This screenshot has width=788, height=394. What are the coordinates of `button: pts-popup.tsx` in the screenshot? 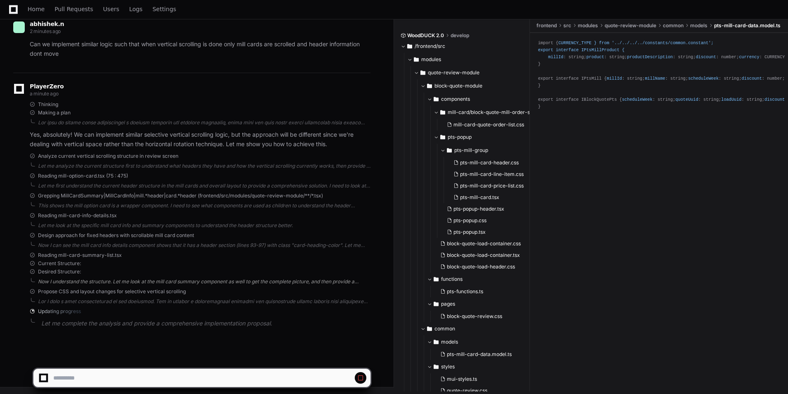 It's located at (491, 232).